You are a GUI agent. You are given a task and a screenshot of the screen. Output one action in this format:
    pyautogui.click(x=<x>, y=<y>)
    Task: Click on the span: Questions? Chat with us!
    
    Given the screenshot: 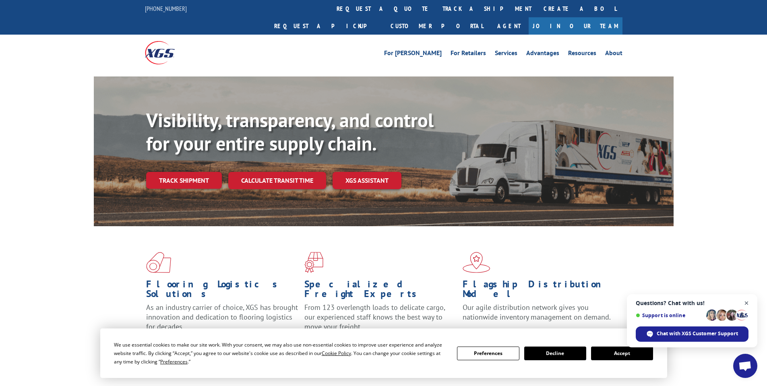 What is the action you would take?
    pyautogui.click(x=692, y=303)
    